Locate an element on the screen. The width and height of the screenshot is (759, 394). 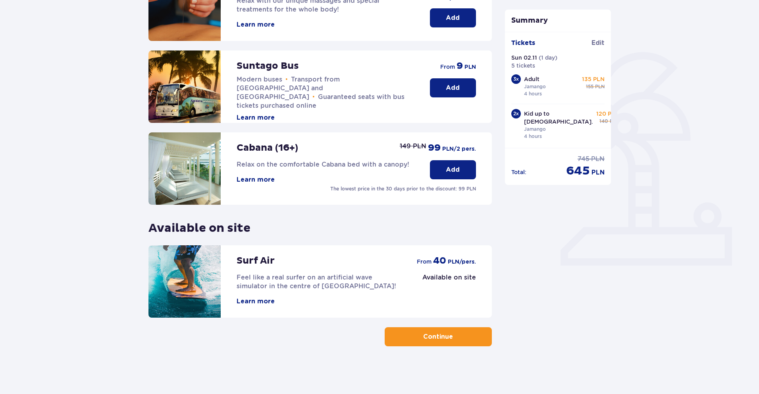
span: 40 is located at coordinates (440, 261).